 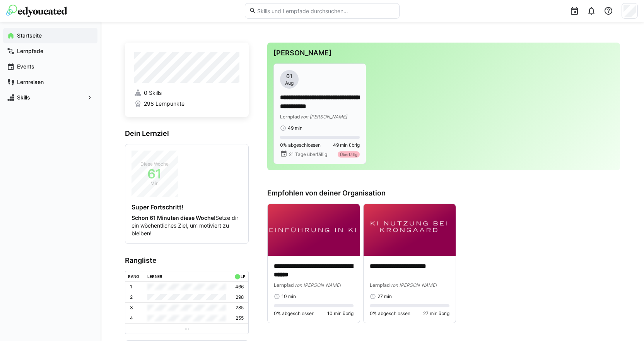 I want to click on p: Setze dir ein wöchentliches Ziel, um motiviert zu bleiben!, so click(x=187, y=226).